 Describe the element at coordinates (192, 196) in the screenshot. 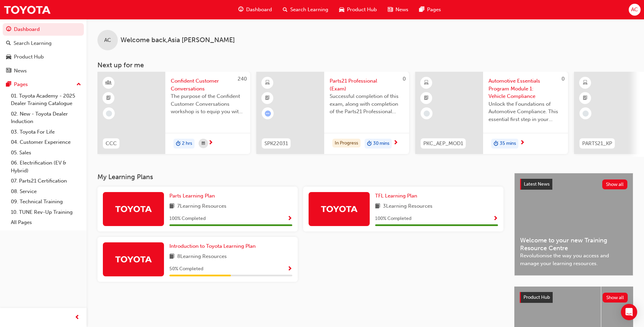

I see `span: Parts Learning Plan` at that location.